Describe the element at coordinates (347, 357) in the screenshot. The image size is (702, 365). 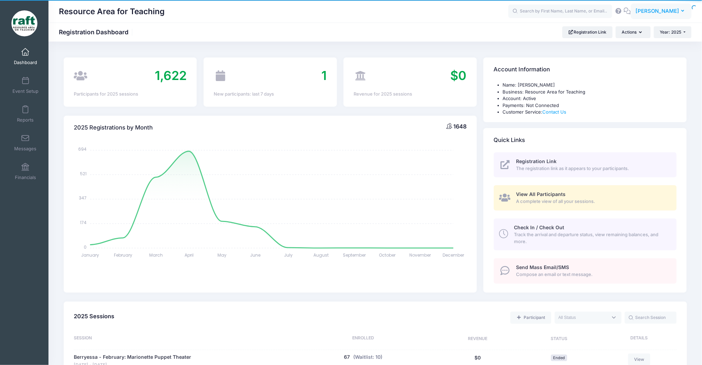
I see `button: 67` at that location.